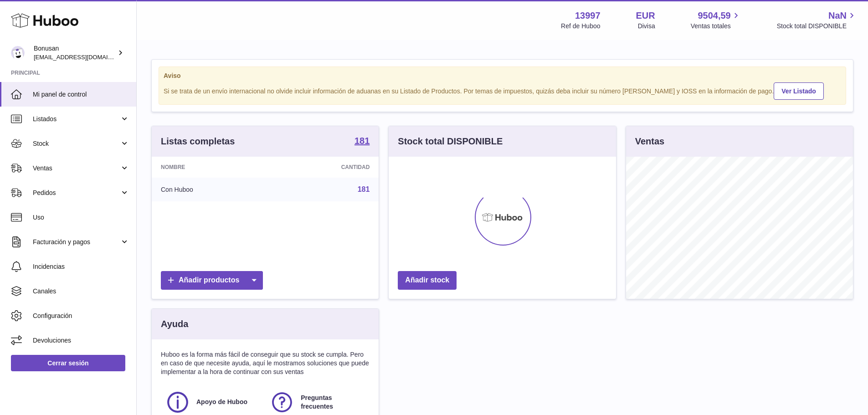 The width and height of the screenshot is (868, 415). What do you see at coordinates (817, 26) in the screenshot?
I see `span: Stock total DISPONIBLE` at bounding box center [817, 26].